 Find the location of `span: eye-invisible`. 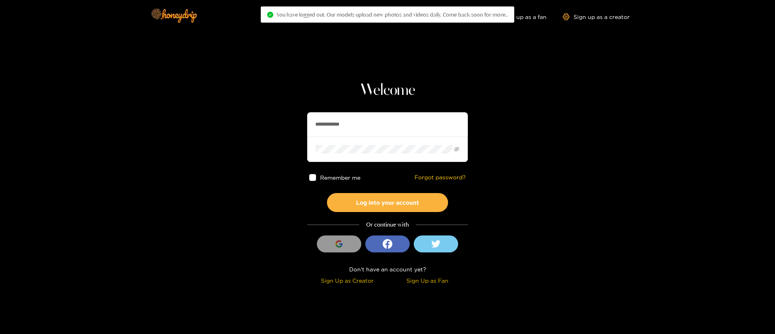

span: eye-invisible is located at coordinates (456, 149).